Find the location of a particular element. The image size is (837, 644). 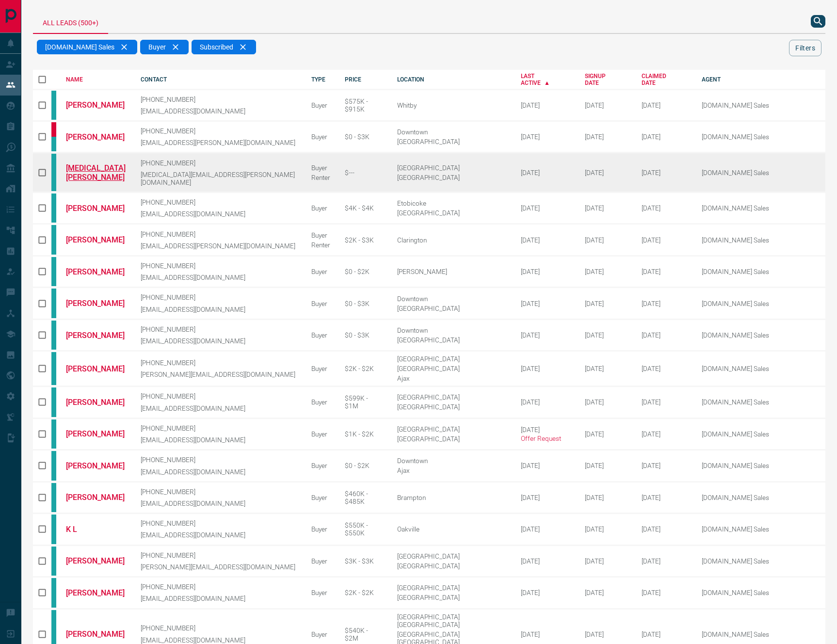

div: February 19th 2025, 6:37:29 PM is located at coordinates (664, 466).